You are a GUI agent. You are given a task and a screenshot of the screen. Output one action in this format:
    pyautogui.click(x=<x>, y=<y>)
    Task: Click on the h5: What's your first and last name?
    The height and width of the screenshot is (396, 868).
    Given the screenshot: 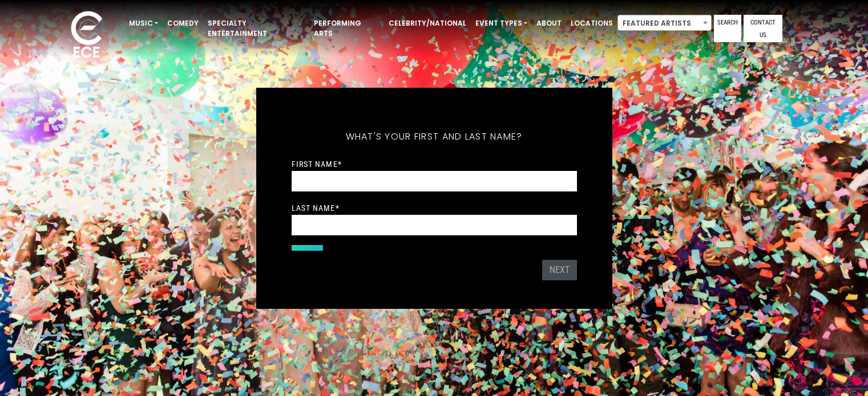 What is the action you would take?
    pyautogui.click(x=434, y=137)
    